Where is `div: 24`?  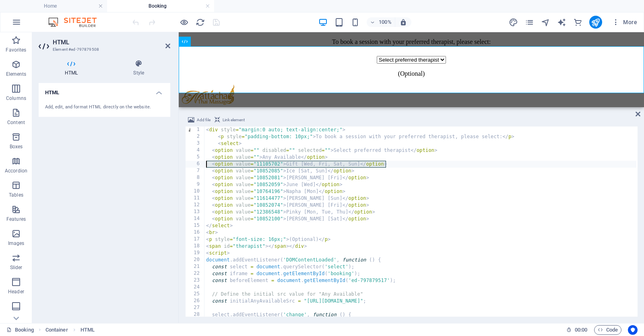
div: 24 is located at coordinates (195, 287).